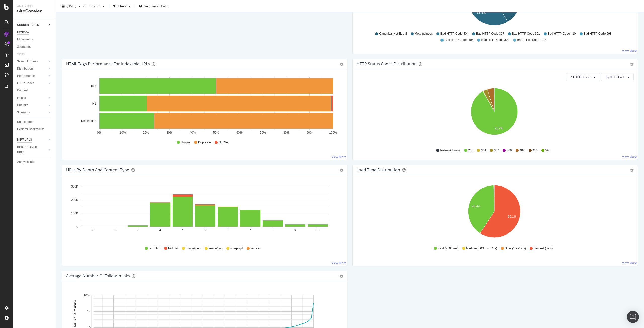 The height and width of the screenshot is (328, 644). I want to click on a: DISAPPEARED URLS, so click(32, 150).